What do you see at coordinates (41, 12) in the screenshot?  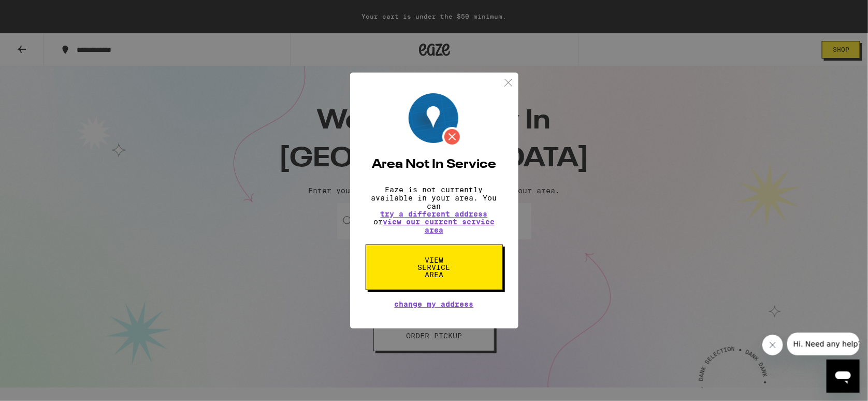 I see `span: Hi. Need any help?` at bounding box center [41, 12].